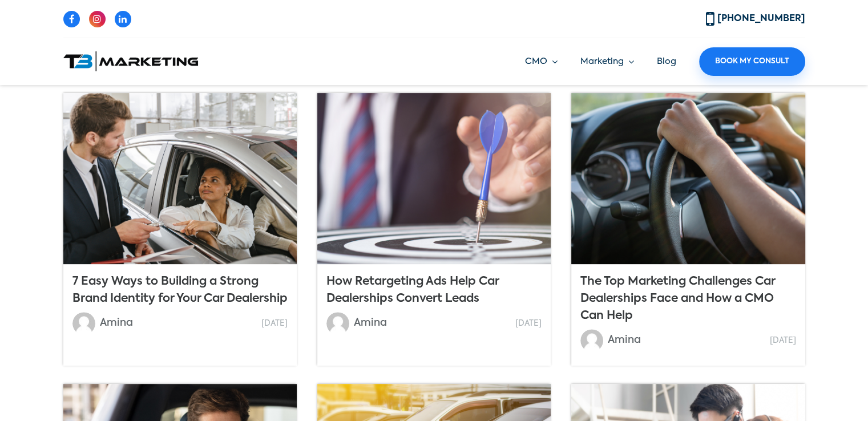 This screenshot has height=421, width=868. Describe the element at coordinates (607, 62) in the screenshot. I see `a: Marketing` at that location.